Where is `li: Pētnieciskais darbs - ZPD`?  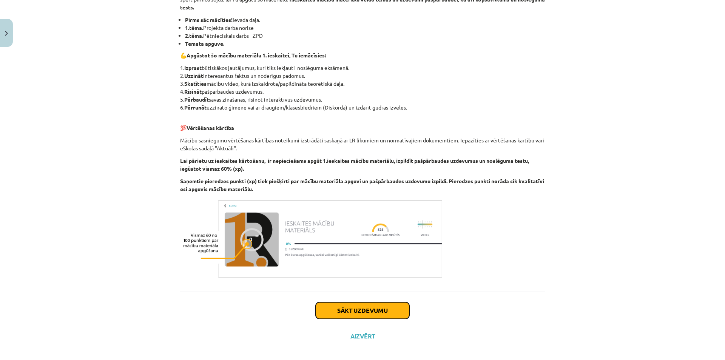 li: Pētnieciskais darbs - ZPD is located at coordinates (365, 35).